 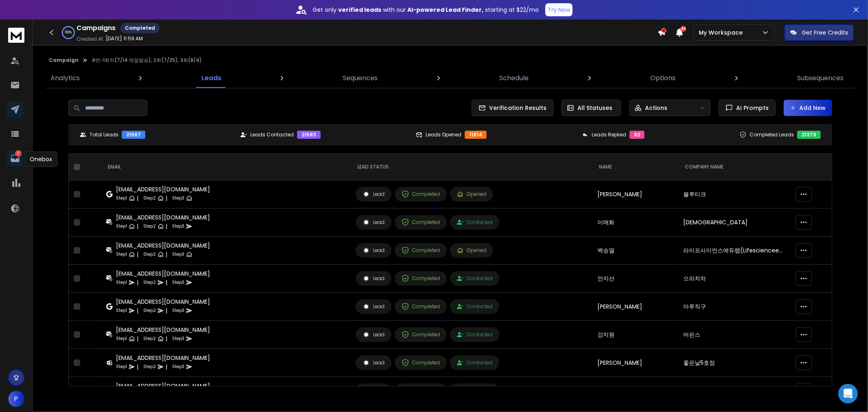 I want to click on a: Leads, so click(x=211, y=78).